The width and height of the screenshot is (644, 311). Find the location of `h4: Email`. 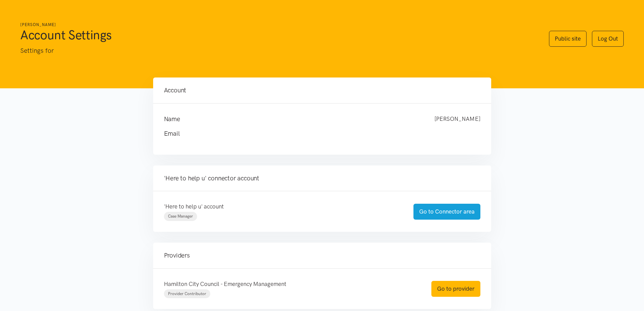

h4: Email is located at coordinates (316, 134).